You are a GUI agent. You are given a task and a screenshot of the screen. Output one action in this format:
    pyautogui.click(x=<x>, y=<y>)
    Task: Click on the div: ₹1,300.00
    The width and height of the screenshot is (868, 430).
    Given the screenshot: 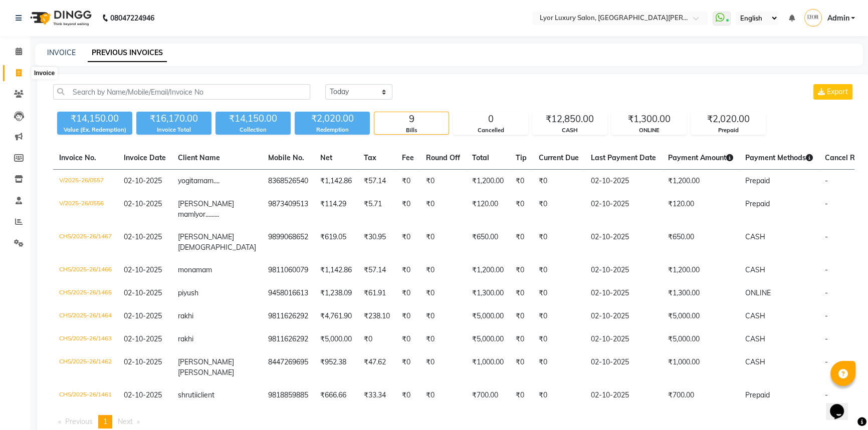 What is the action you would take?
    pyautogui.click(x=649, y=119)
    